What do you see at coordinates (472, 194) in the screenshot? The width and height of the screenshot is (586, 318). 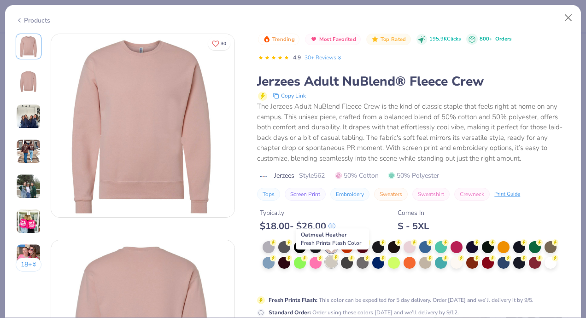 I see `button: Crewneck` at bounding box center [472, 194].